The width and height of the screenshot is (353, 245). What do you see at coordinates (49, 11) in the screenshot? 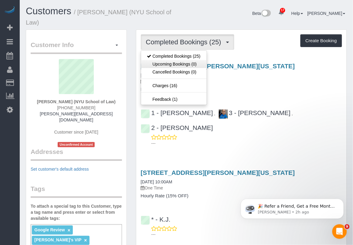
I see `a: Customers` at bounding box center [49, 11].